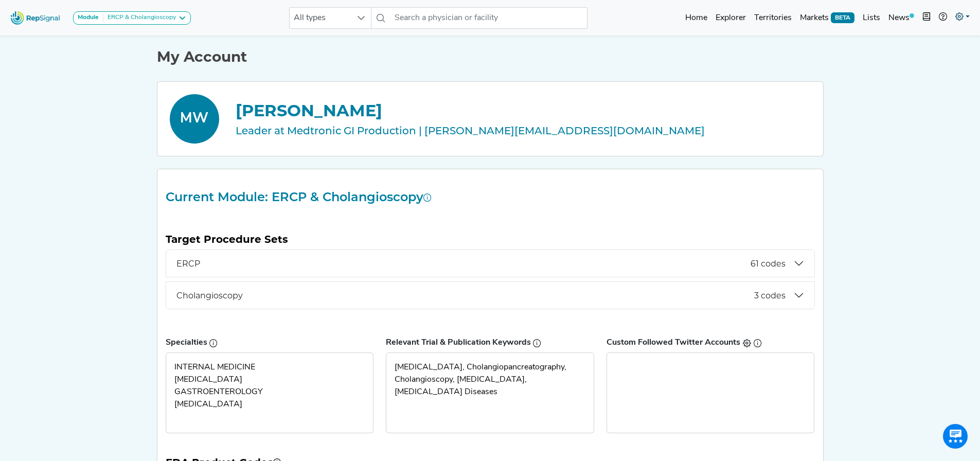 The width and height of the screenshot is (980, 461). I want to click on a: Explorer, so click(730, 18).